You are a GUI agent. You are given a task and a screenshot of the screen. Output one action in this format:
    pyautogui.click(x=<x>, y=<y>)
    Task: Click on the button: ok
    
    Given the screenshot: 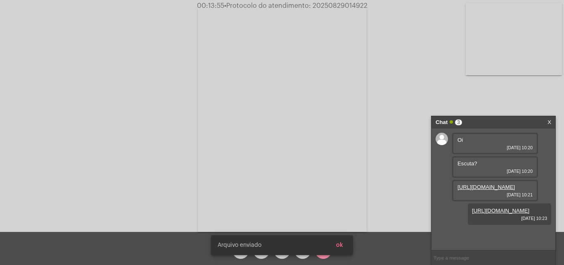 What is the action you would take?
    pyautogui.click(x=339, y=245)
    